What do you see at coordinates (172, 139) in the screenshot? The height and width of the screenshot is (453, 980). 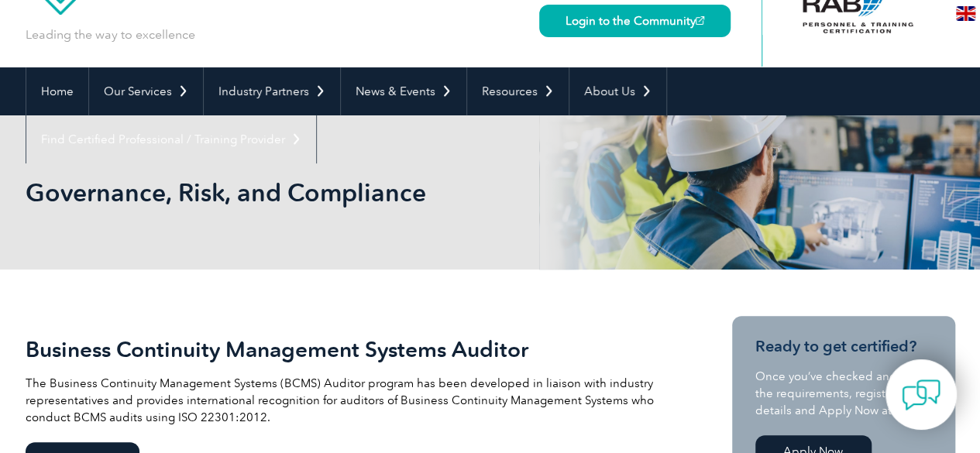 I see `a: Find Certified Professional / Training Provider` at bounding box center [172, 139].